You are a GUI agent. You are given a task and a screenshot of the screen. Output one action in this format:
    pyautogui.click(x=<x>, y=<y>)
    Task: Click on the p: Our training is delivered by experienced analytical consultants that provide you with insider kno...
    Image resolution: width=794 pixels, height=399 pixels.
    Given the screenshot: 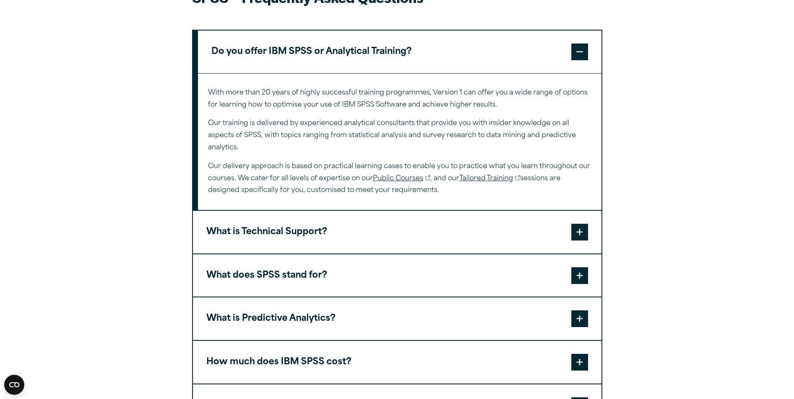 What is the action you would take?
    pyautogui.click(x=399, y=136)
    